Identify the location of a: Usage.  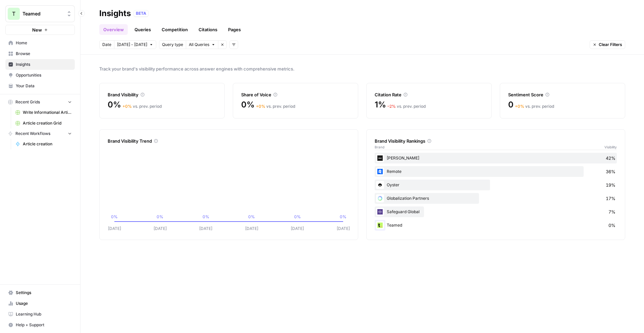
(40, 303).